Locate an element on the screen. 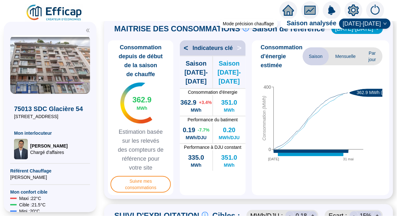 This screenshot has height=216, width=397. span: double-left is located at coordinates (88, 30).